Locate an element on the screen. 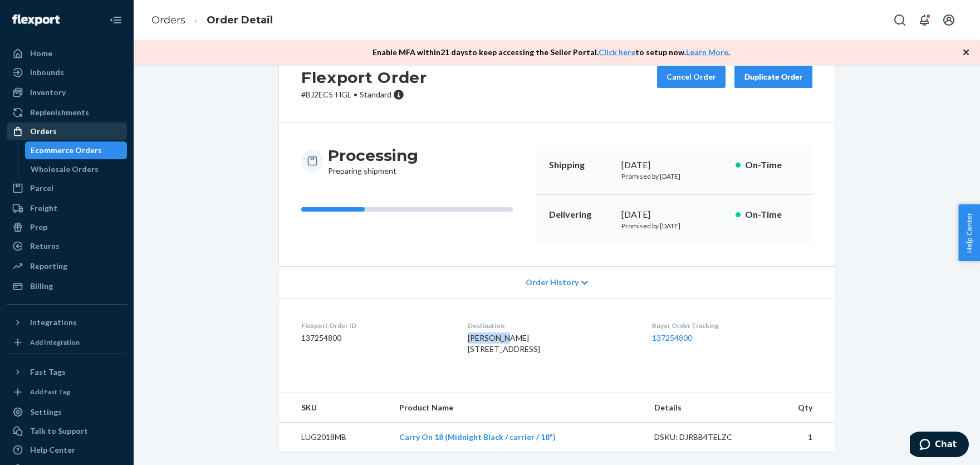  span: Chat is located at coordinates (36, 13).